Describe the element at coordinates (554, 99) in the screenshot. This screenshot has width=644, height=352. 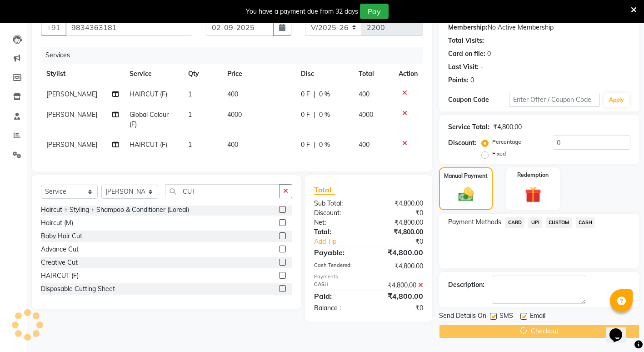
I see `input: Enter Offer / Coupon Code` at that location.